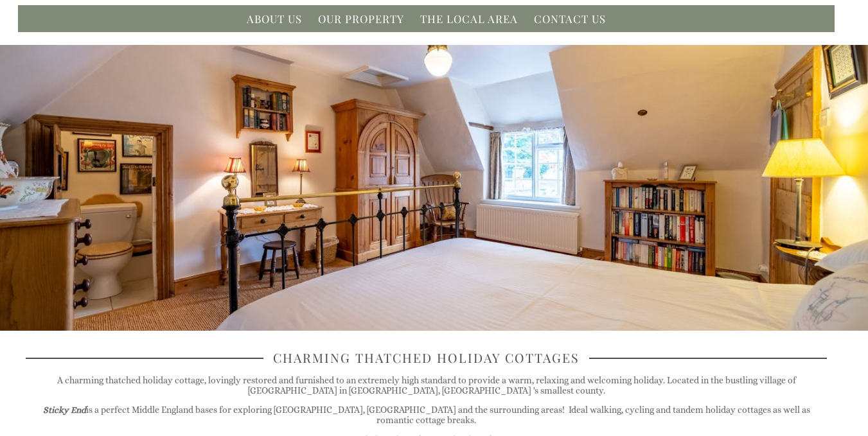 This screenshot has height=436, width=868. I want to click on a: Contact Us, so click(570, 18).